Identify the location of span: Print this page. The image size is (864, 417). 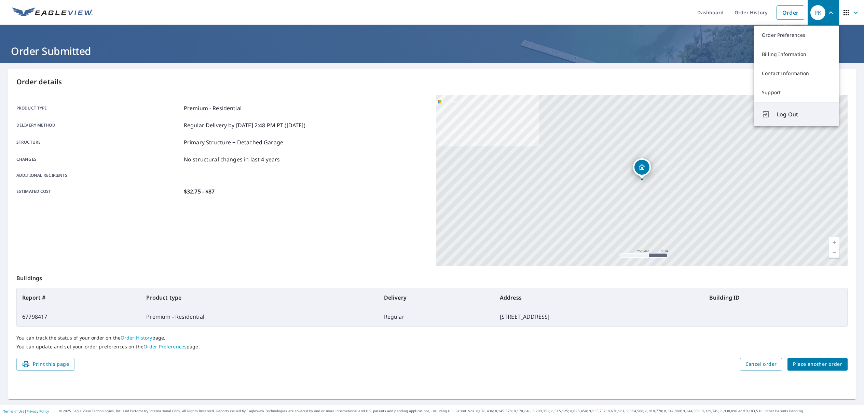
(45, 365).